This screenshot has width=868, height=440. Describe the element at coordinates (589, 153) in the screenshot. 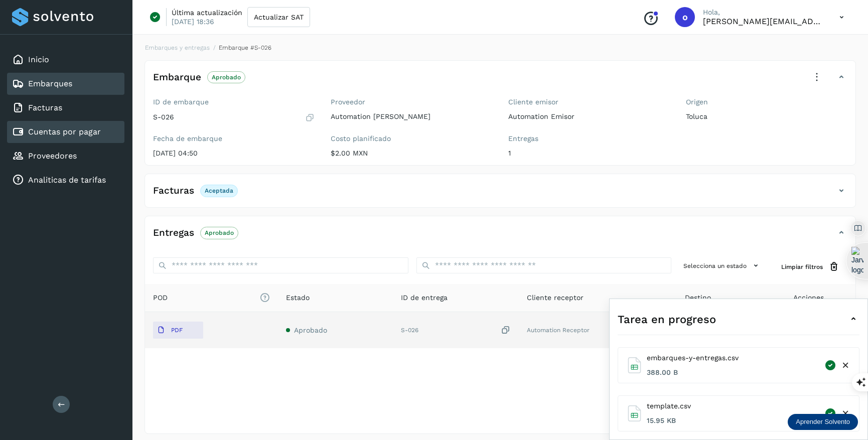

I see `p: 1` at that location.